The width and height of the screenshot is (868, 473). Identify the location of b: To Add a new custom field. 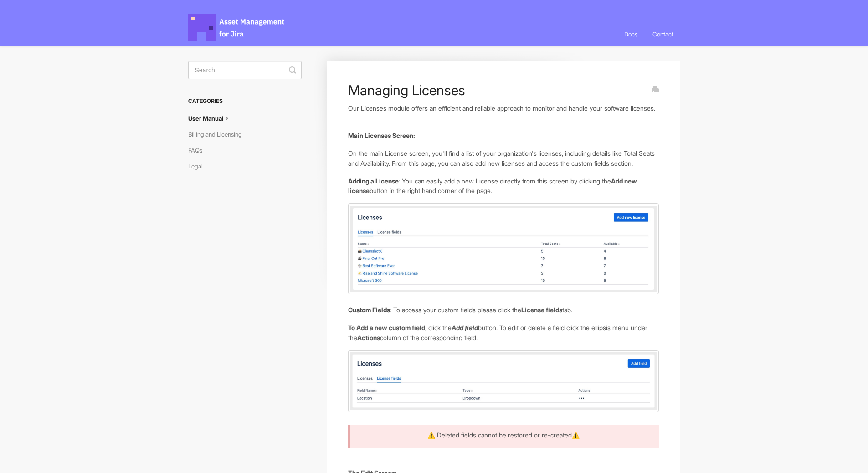
(387, 327).